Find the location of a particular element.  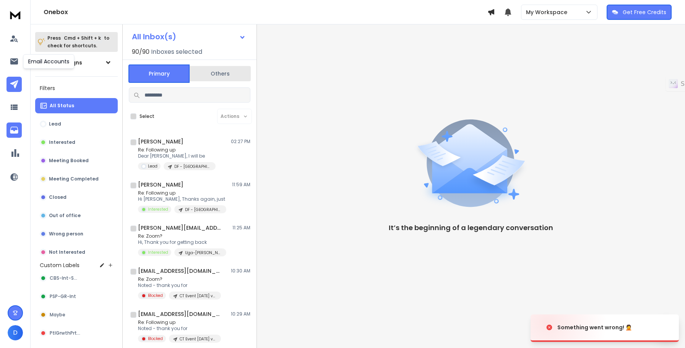

p: Press to check for shortcuts. is located at coordinates (78, 42).